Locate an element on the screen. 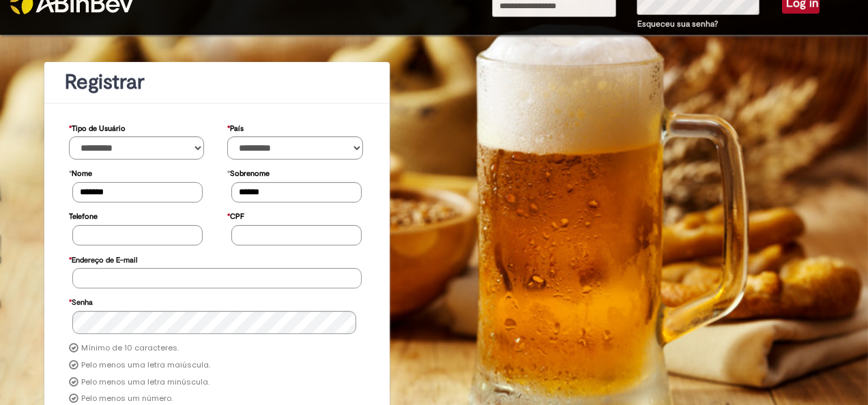  label: Tipo de Usuário is located at coordinates (97, 127).